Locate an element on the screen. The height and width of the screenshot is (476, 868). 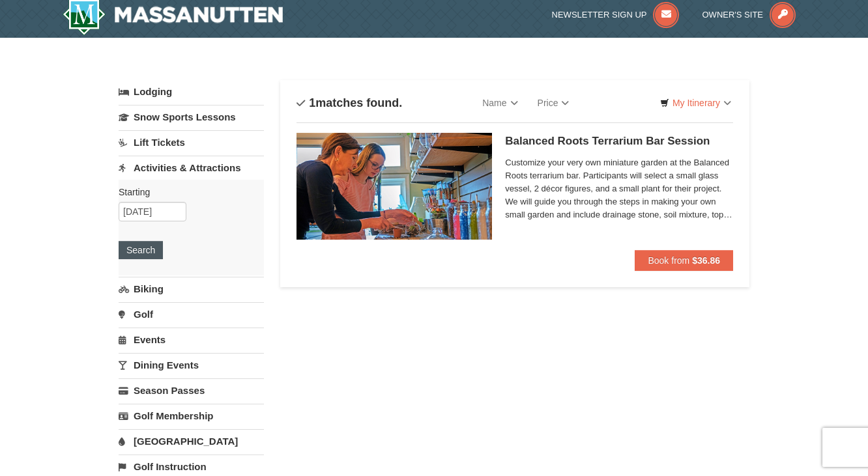
strong: $36.86 is located at coordinates (705, 261).